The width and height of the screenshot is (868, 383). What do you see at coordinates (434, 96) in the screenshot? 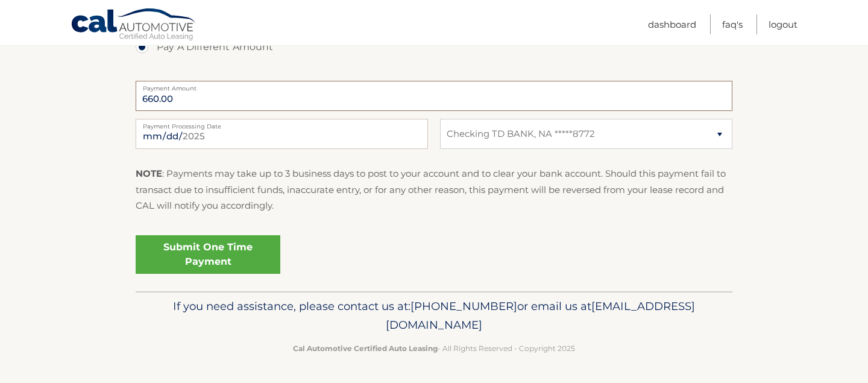
I see `input: Payment Amount` at bounding box center [434, 96].